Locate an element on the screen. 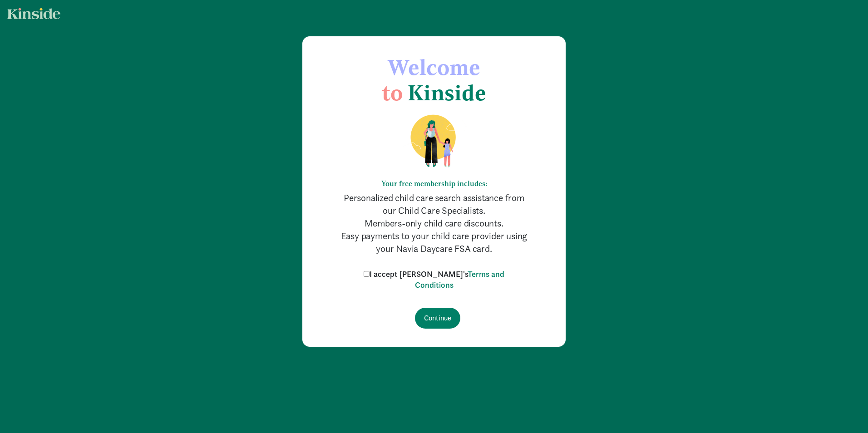 The height and width of the screenshot is (433, 868). p: Easy payments to your child care provider using your Navia Daycare FSA card. is located at coordinates (434, 242).